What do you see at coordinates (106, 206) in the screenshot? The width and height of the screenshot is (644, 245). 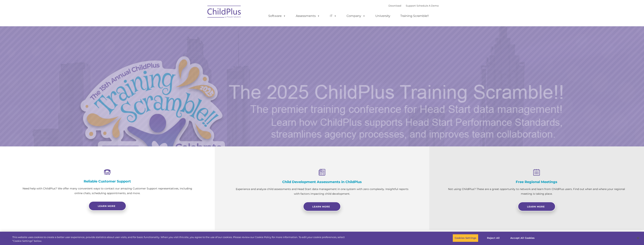 I see `span: Learn more` at bounding box center [106, 206].